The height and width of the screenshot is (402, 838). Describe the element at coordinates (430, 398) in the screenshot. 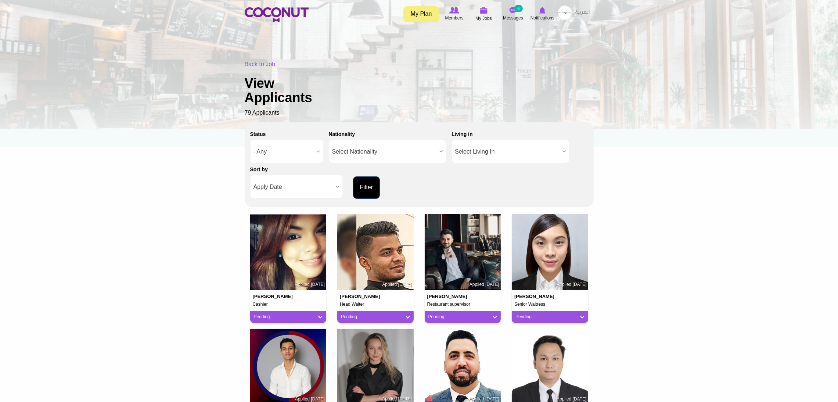

I see `span: Connect to Unlock the Profile` at that location.